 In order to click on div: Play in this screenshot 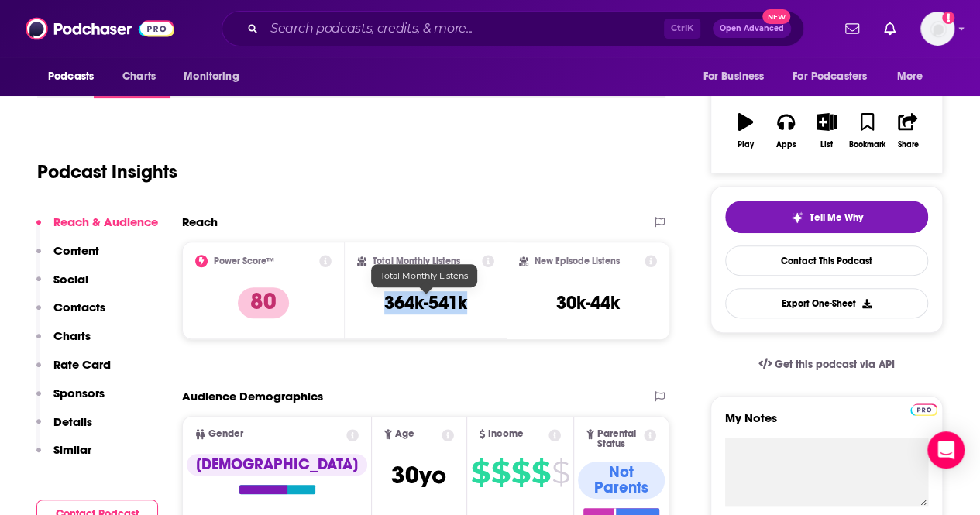, I will do `click(745, 145)`.